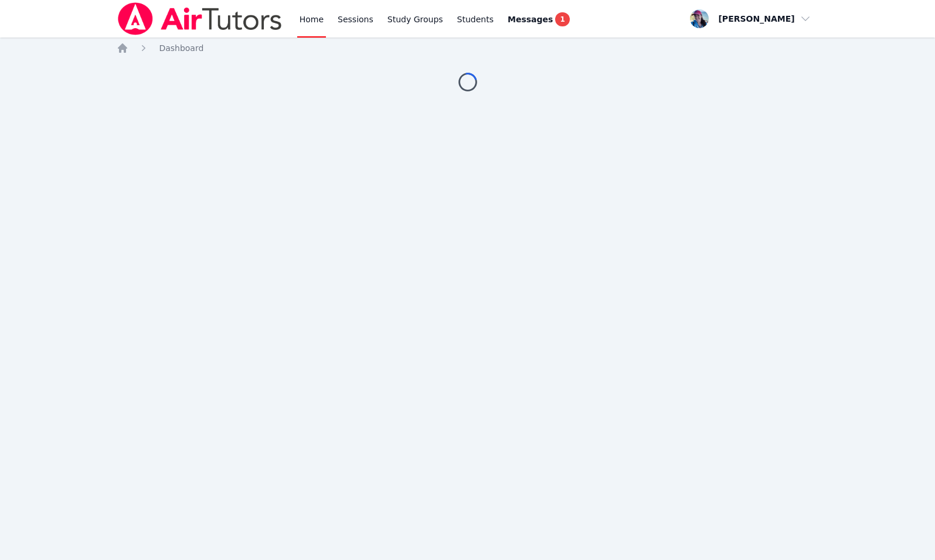 This screenshot has height=560, width=935. What do you see at coordinates (562, 19) in the screenshot?
I see `span: 1` at bounding box center [562, 19].